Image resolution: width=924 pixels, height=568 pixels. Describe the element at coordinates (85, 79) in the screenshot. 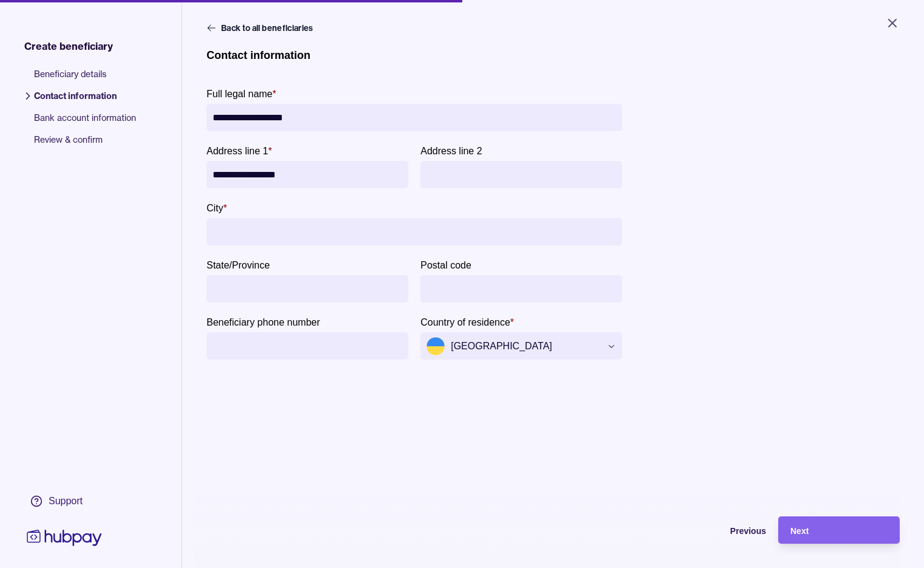

I see `span: Beneficiary details` at that location.